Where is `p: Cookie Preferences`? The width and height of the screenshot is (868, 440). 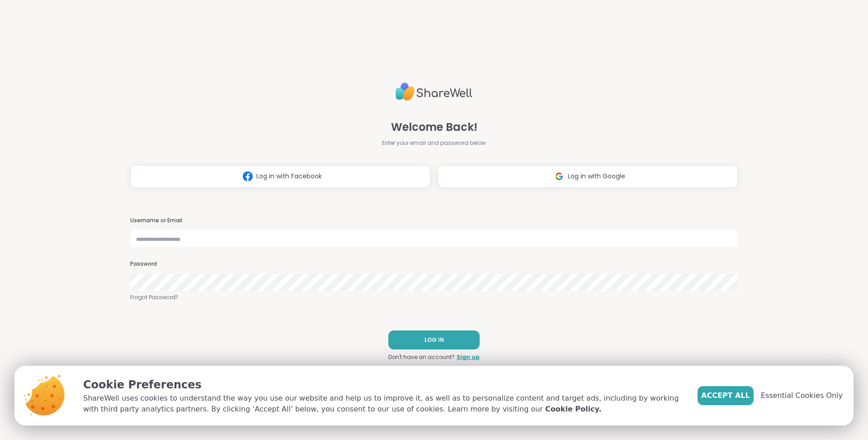 p: Cookie Preferences is located at coordinates (383, 384).